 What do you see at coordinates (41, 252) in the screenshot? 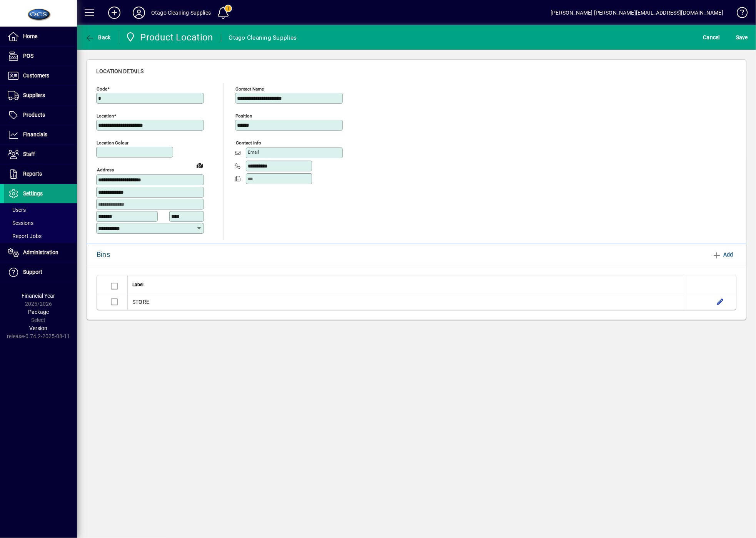
I see `span: Administration` at bounding box center [41, 252].